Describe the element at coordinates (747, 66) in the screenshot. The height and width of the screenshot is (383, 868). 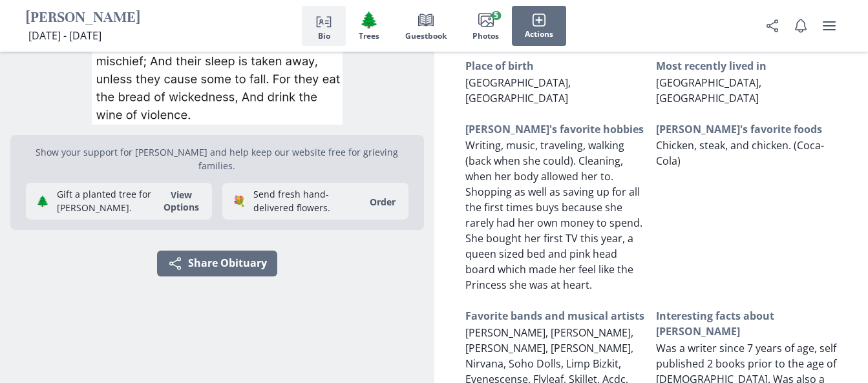
I see `h3: Most recently lived in` at that location.